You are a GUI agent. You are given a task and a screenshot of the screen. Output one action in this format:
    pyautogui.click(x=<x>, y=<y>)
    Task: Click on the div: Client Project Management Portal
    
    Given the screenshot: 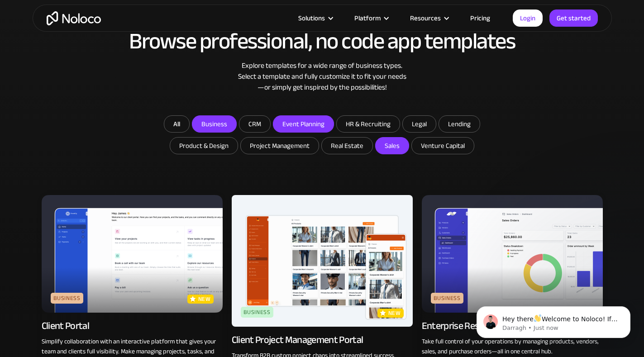 What is the action you would take?
    pyautogui.click(x=298, y=340)
    